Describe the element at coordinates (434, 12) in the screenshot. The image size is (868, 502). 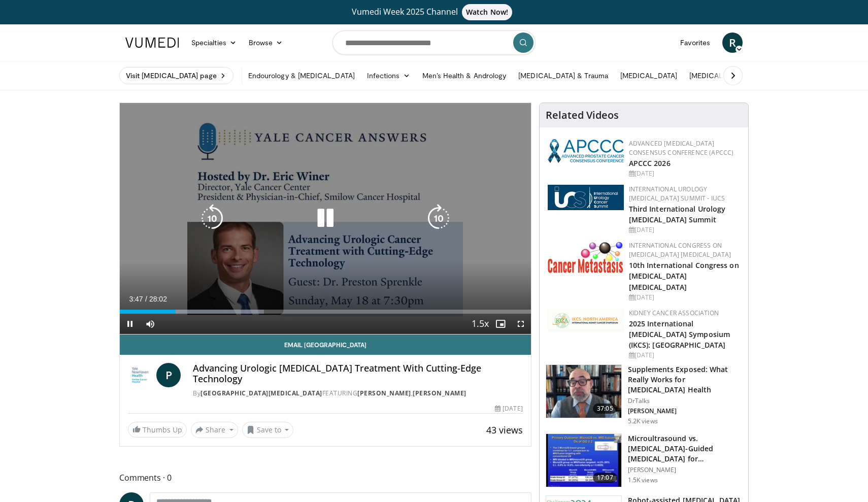
I see `a: Vumedi Week 2025 ChannelWatch Now!` at that location.